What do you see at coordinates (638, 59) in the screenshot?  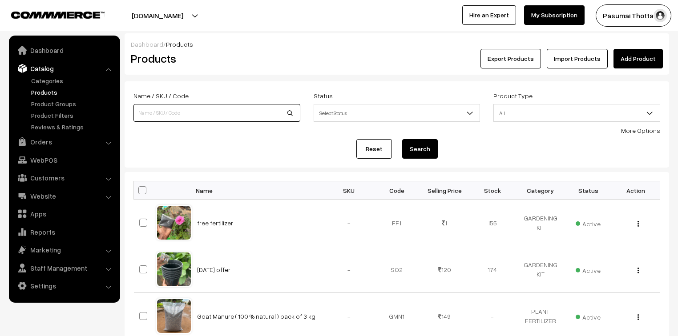 I see `a: Add Product` at bounding box center [638, 59].